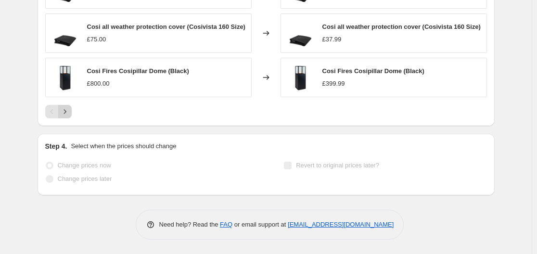 The width and height of the screenshot is (537, 254). Describe the element at coordinates (98, 84) in the screenshot. I see `div: £800.00` at that location.